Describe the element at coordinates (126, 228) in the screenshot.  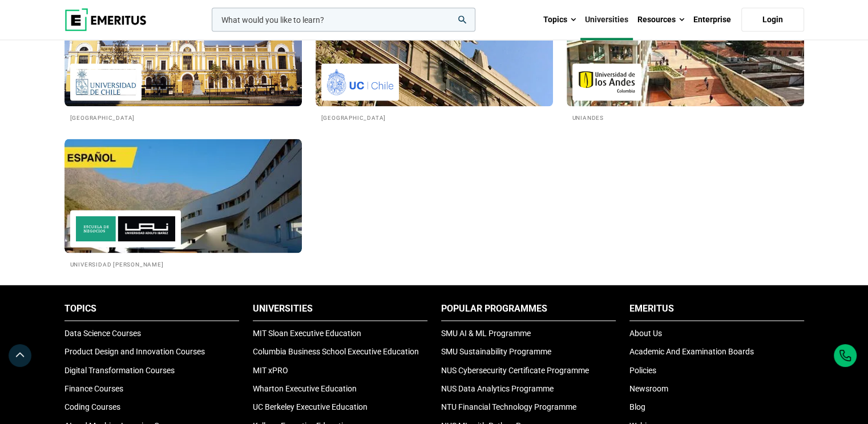
I see `img: Universidad Adolfo Ibáñez` at that location.